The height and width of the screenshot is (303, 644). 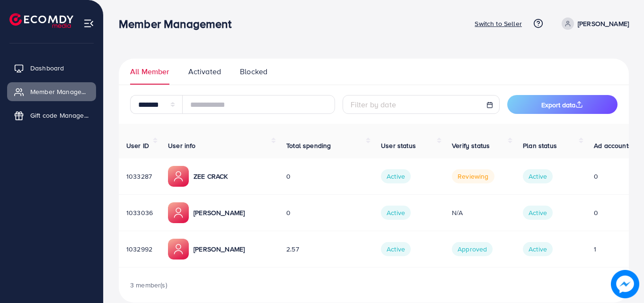 I want to click on a: Dashboard, so click(x=52, y=68).